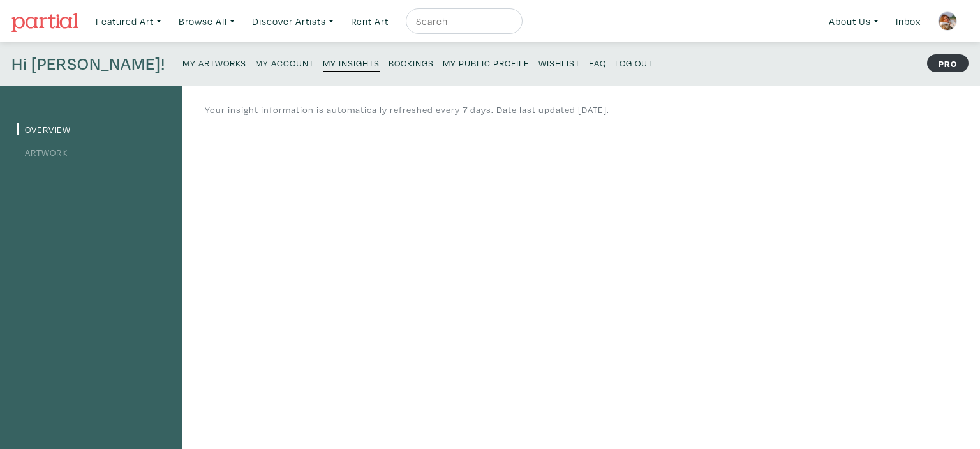 The width and height of the screenshot is (980, 449). I want to click on small: My Public Profile, so click(486, 63).